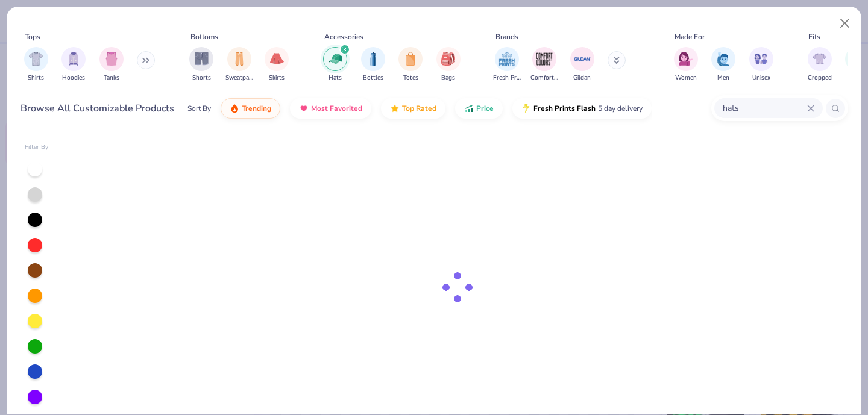 The image size is (868, 415). Describe the element at coordinates (419, 108) in the screenshot. I see `span: Top Rated` at that location.